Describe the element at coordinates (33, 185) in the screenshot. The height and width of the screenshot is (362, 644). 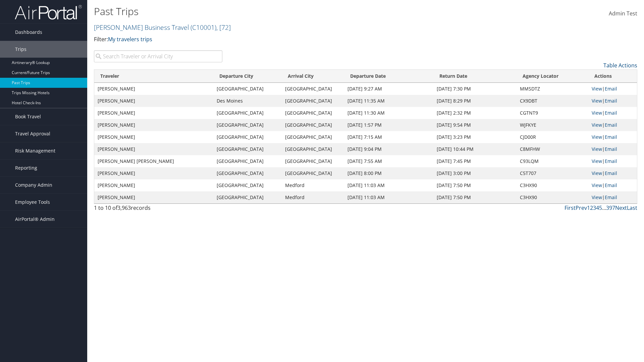
I see `span: Company Admin` at that location.